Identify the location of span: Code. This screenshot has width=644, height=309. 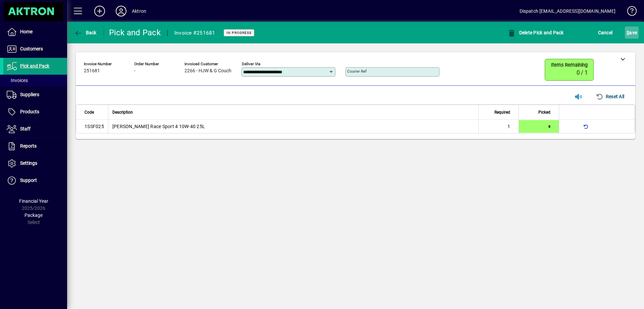
(89, 112).